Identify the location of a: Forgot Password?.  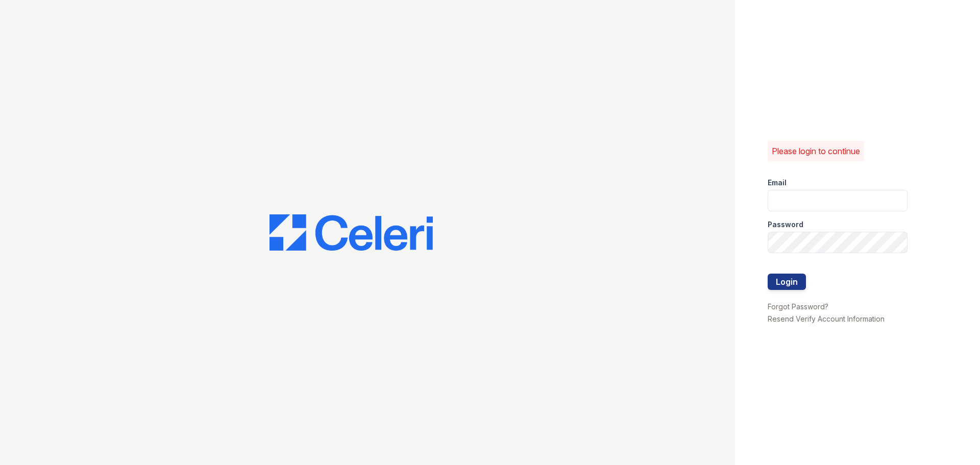
(798, 306).